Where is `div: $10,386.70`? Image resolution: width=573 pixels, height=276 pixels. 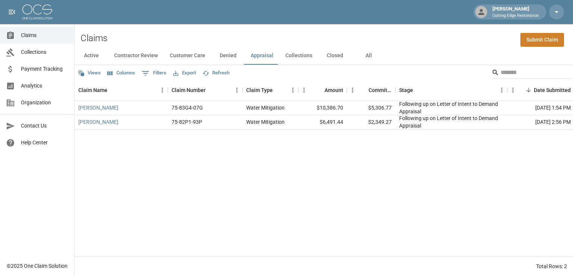
div: $10,386.70 is located at coordinates (323, 108).